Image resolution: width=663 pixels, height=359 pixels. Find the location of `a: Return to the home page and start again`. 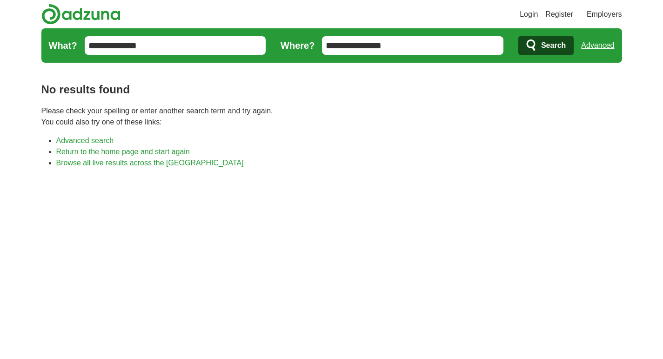

a: Return to the home page and start again is located at coordinates (123, 152).